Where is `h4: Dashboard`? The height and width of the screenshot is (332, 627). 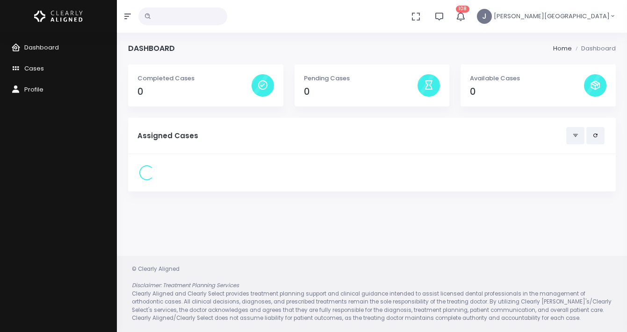
h4: Dashboard is located at coordinates (151, 48).